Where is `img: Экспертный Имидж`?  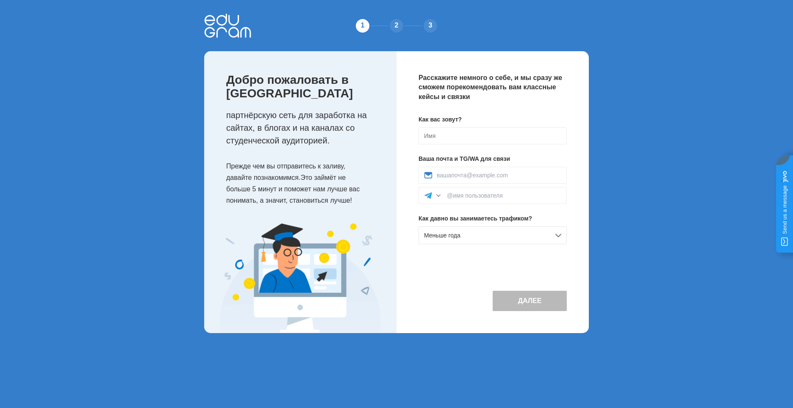 img: Экспертный Имидж is located at coordinates (300, 278).